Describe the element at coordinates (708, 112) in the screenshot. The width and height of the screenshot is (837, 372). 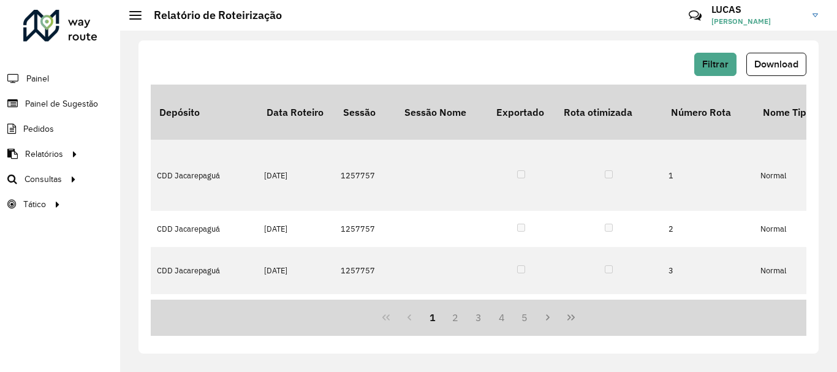
I see `th: Número Rota` at that location.